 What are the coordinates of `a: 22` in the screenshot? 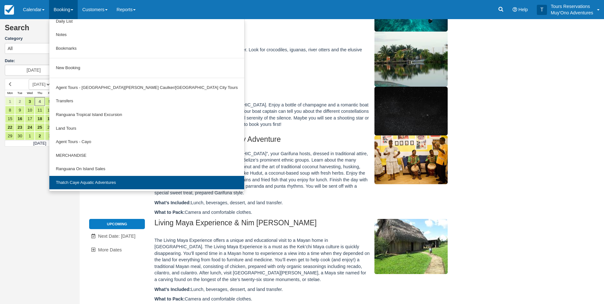 It's located at (10, 127).